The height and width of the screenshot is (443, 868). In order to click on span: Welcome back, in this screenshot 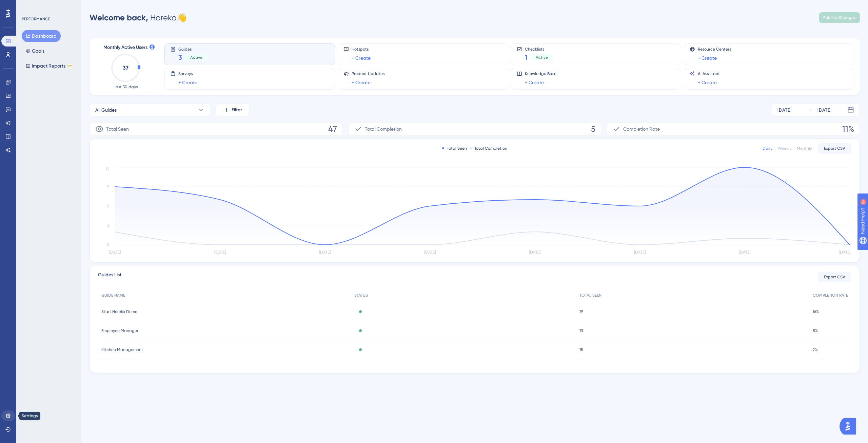, I will do `click(118, 17)`.